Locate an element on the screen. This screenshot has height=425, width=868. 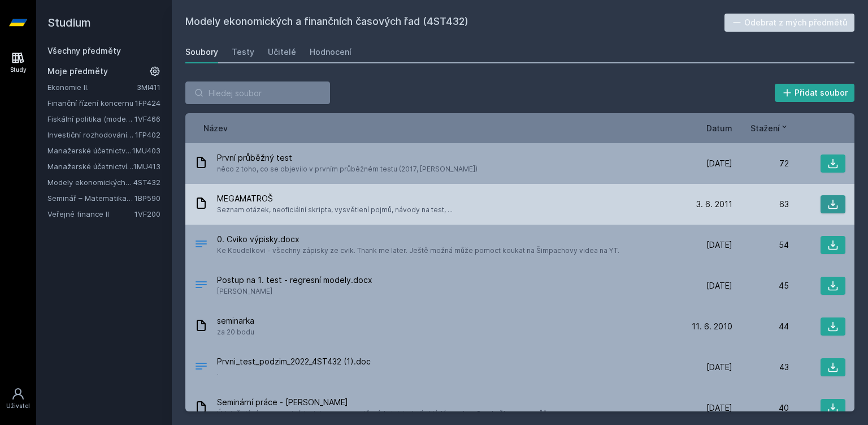
a: 1MU403 is located at coordinates (146, 150).